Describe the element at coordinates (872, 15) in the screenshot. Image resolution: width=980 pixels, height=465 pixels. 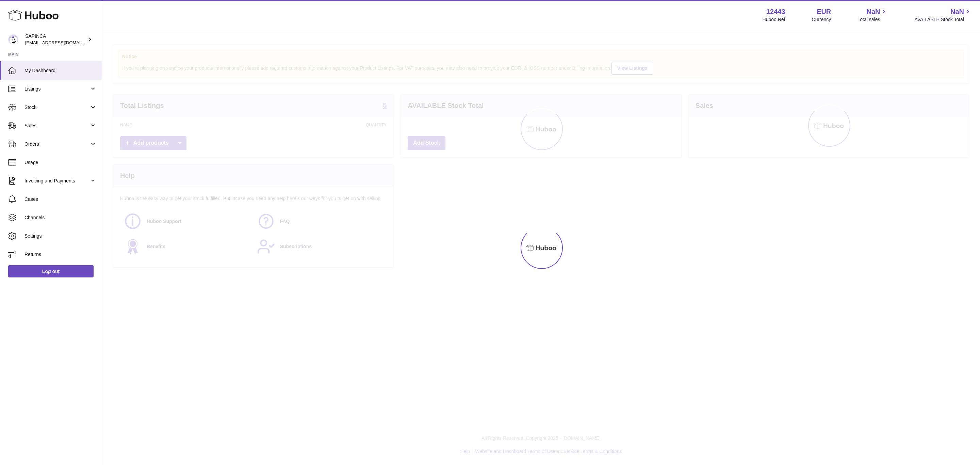
I see `a: NaN Total sales` at that location.